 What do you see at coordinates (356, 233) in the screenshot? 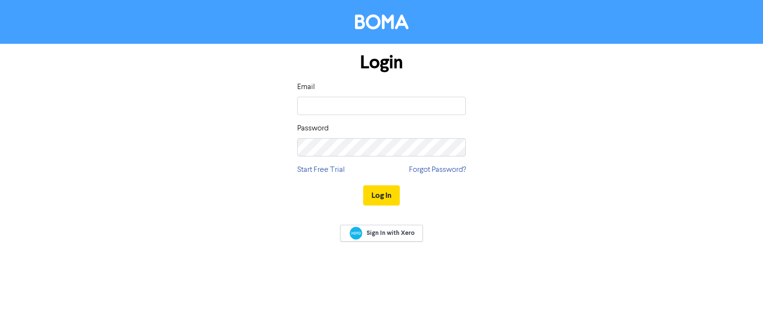
I see `img: Xero logo` at bounding box center [356, 233].